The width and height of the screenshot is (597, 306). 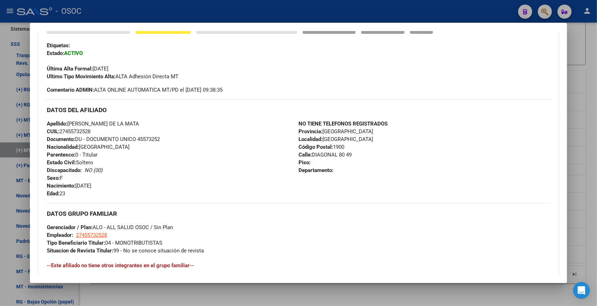 I want to click on strong: NO TIENE TELEFONOS REGISTRADOS, so click(x=343, y=124).